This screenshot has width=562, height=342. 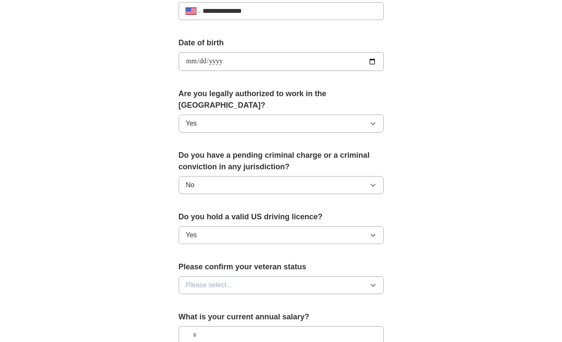 What do you see at coordinates (281, 285) in the screenshot?
I see `button: Please select...` at bounding box center [281, 285].